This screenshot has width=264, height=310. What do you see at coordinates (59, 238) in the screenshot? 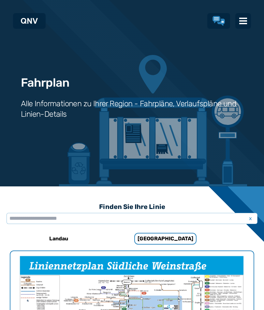
I see `h6: Landau` at bounding box center [59, 238].